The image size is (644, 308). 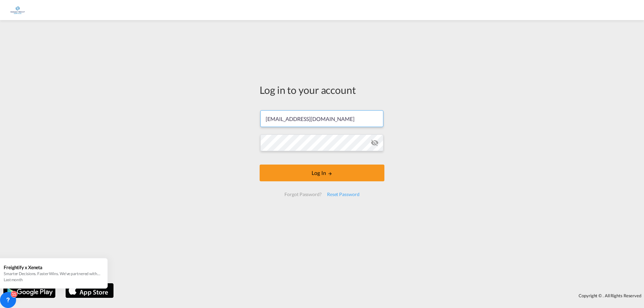 What do you see at coordinates (343, 194) in the screenshot?
I see `div: Reset Password` at bounding box center [343, 194].